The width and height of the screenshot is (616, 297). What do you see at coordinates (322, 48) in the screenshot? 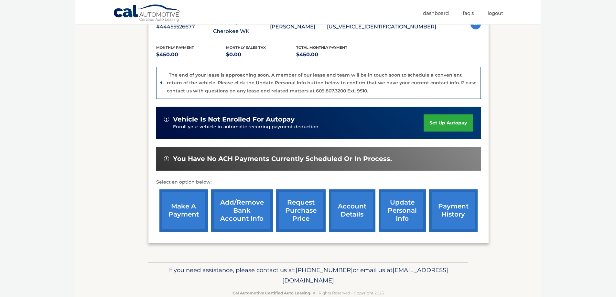
I see `span: Total Monthly Payment` at bounding box center [322, 48].